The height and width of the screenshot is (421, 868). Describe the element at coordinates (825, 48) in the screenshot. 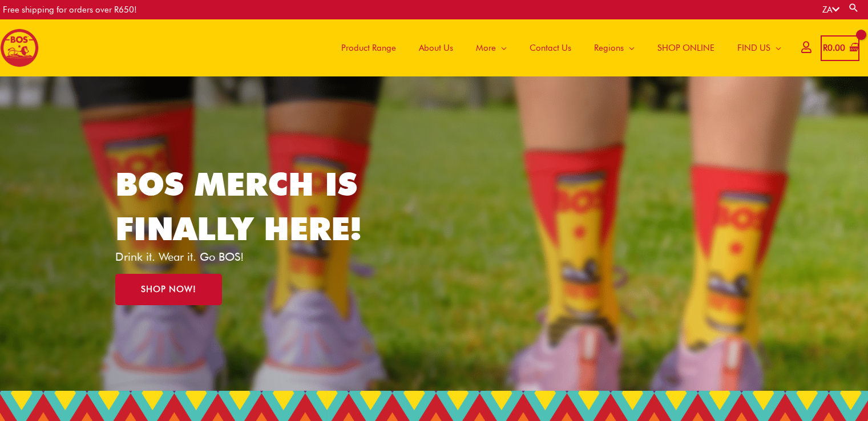

I see `span: R` at that location.